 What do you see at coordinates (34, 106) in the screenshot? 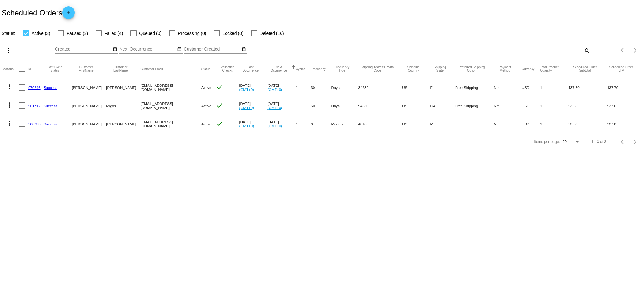
I see `a: 961712` at bounding box center [34, 106].